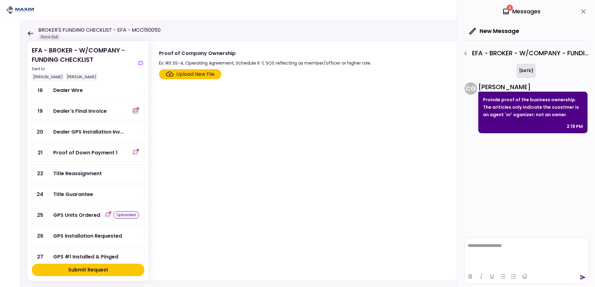 The image size is (595, 287). I want to click on div: Title Guarantee, so click(73, 194).